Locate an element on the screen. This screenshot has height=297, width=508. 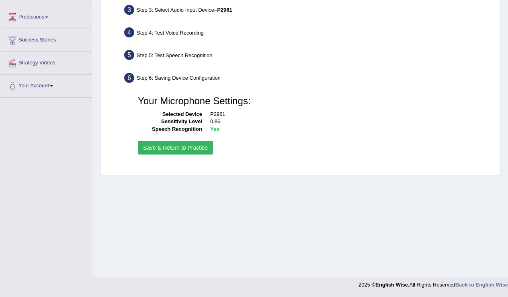
dd: P2961 is located at coordinates (349, 114).